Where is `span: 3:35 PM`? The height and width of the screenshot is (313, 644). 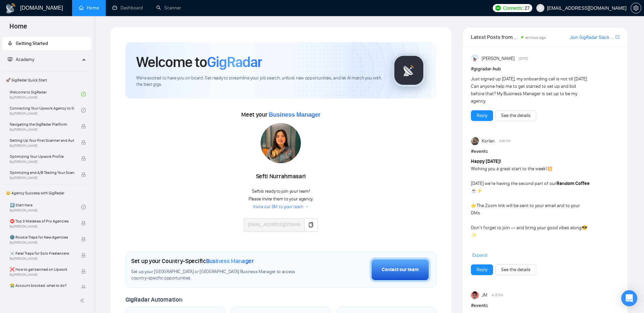 span: 3:35 PM is located at coordinates (505, 141).